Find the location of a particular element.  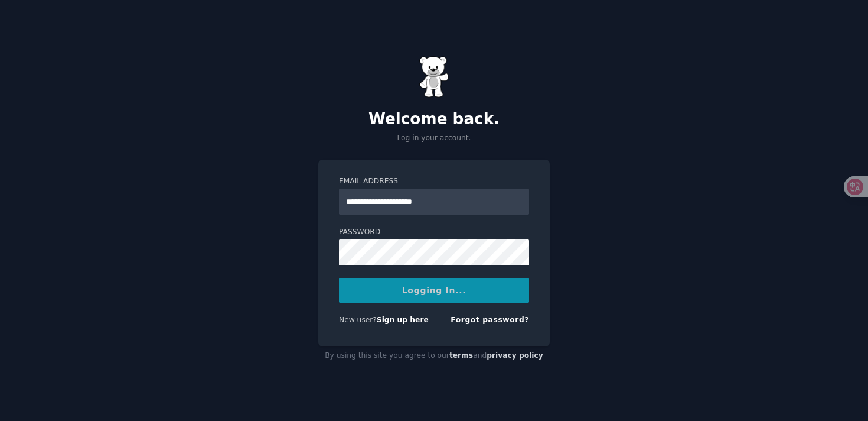

h2: Welcome back. is located at coordinates (434, 120).